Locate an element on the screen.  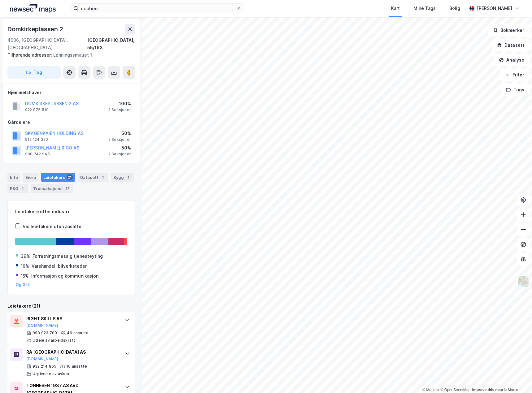
div: Informasjon og kommunikasjon is located at coordinates (65, 276).